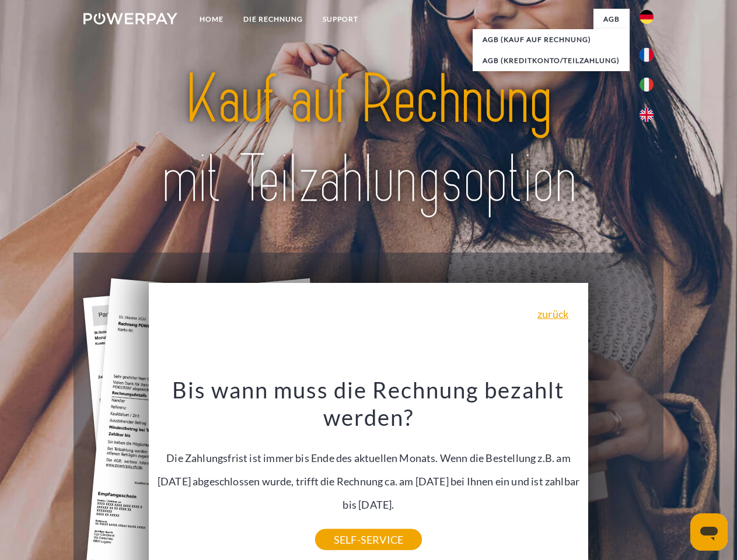 The height and width of the screenshot is (560, 737). I want to click on a: DIE RECHNUNG, so click(273, 19).